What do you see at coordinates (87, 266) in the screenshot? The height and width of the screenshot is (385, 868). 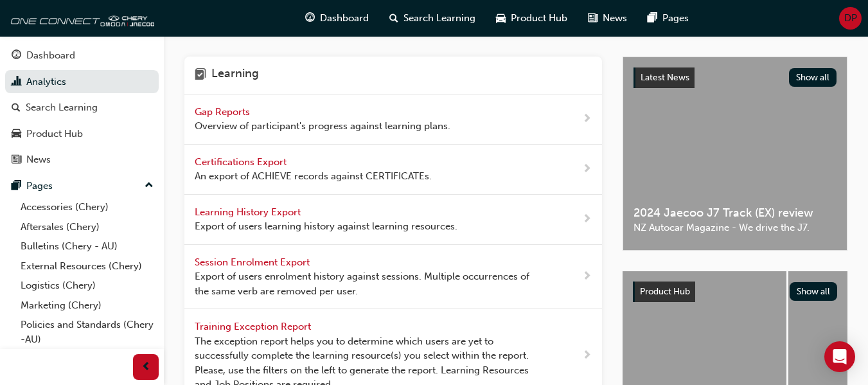 I see `a: External Resources (Chery)` at bounding box center [87, 266].